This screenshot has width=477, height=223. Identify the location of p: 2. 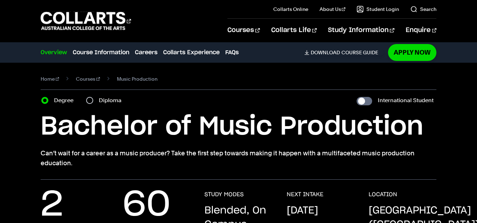
(52, 205).